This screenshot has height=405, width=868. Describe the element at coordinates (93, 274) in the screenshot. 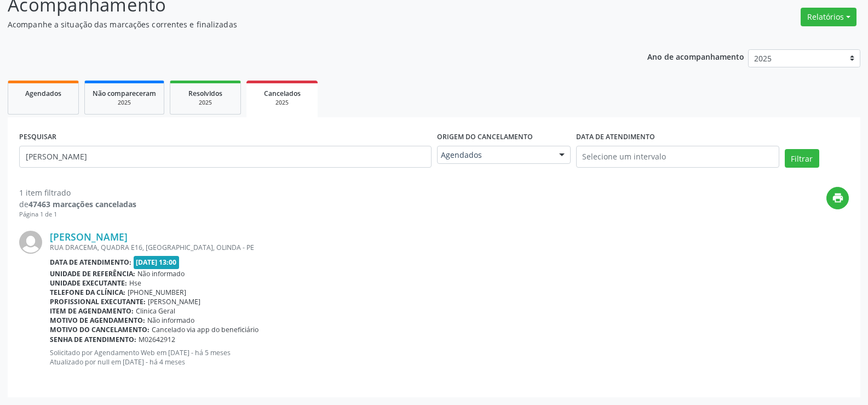

I see `b: Unidade de referência:` at that location.